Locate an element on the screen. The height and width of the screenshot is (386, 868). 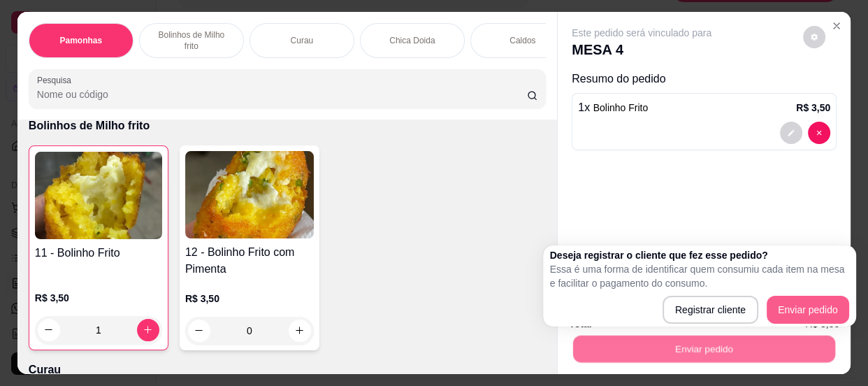
h2: Deseja registrar o cliente que fez esse pedido? is located at coordinates (699, 255).